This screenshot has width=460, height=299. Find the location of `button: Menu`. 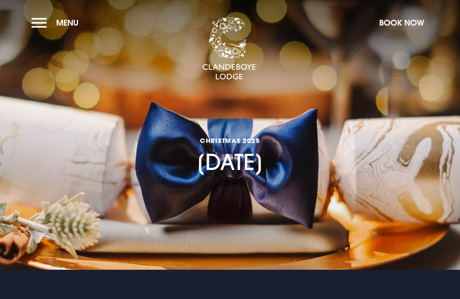

button: Menu is located at coordinates (57, 22).